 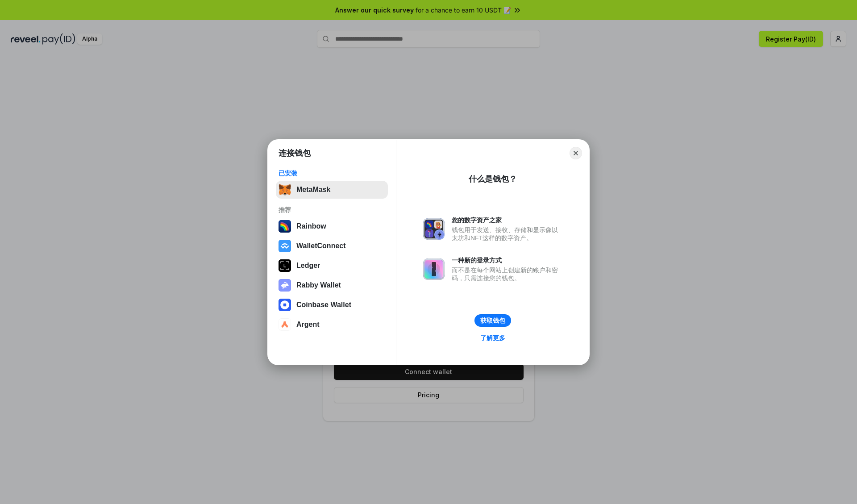 I want to click on button: Ledger, so click(x=331, y=265).